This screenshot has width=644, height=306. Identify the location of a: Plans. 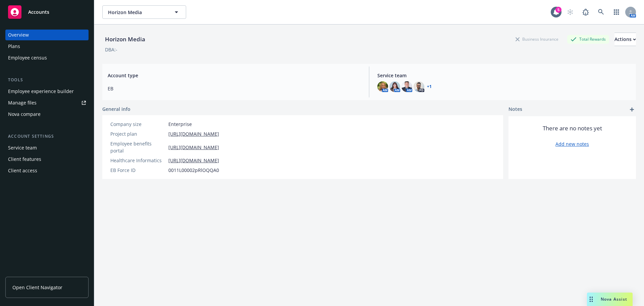
(47, 46).